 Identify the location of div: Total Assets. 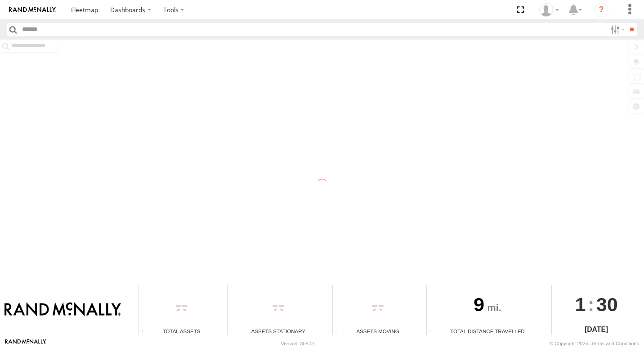
(181, 331).